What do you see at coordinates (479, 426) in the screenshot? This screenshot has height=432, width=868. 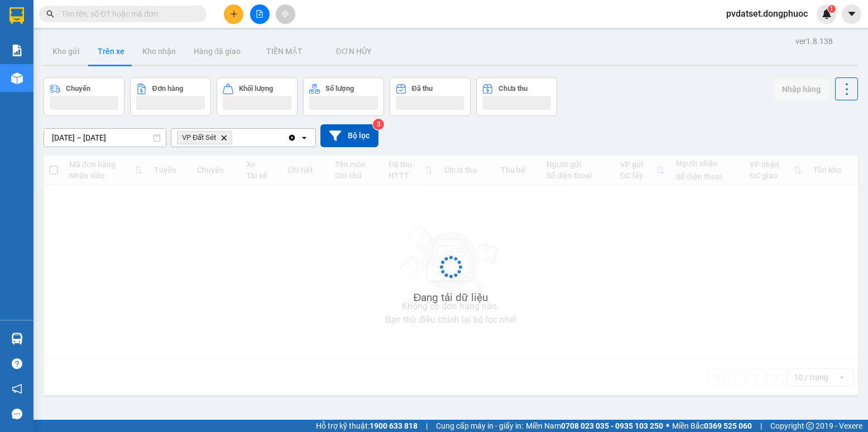 I see `span: Cung cấp máy in - giấy in:` at bounding box center [479, 426].